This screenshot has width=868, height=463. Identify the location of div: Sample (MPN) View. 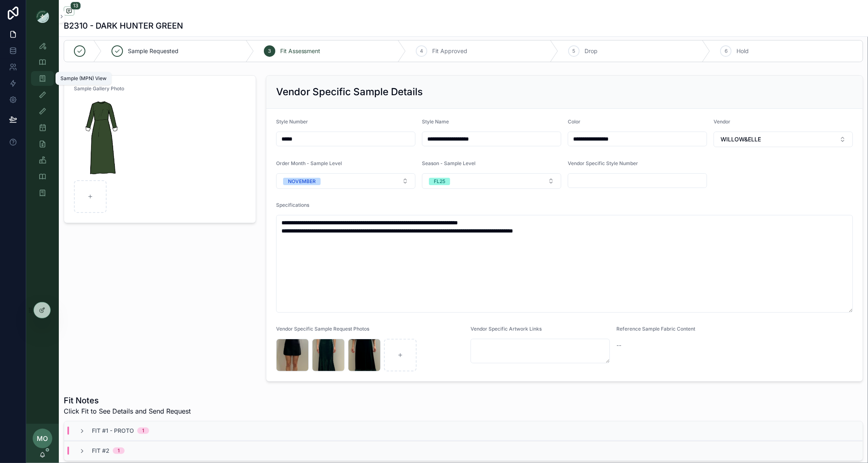
(83, 78).